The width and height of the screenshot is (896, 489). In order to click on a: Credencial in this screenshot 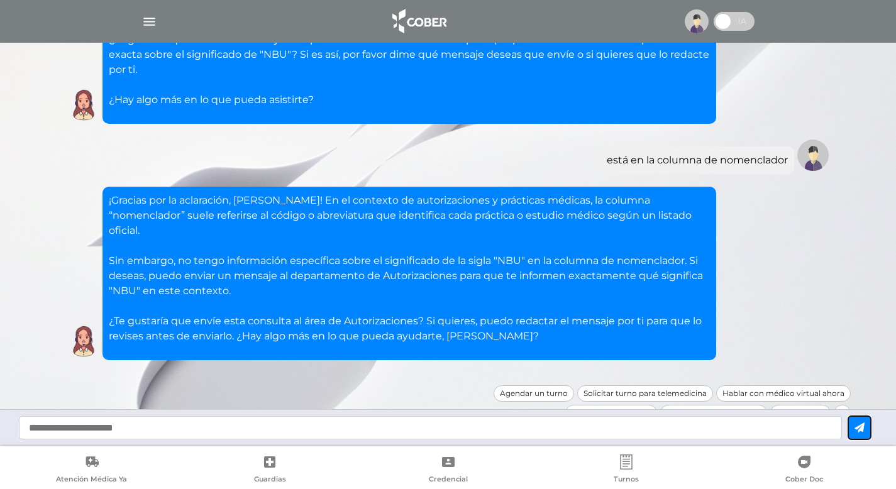, I will do `click(447, 470)`.